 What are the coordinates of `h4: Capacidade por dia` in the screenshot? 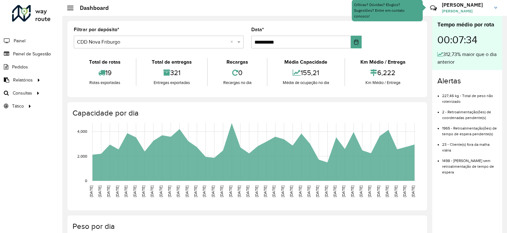 It's located at (247, 113).